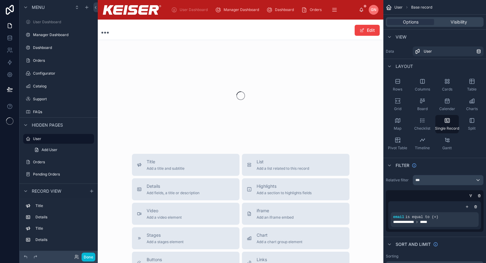  Describe the element at coordinates (88, 257) in the screenshot. I see `button: Done` at that location.